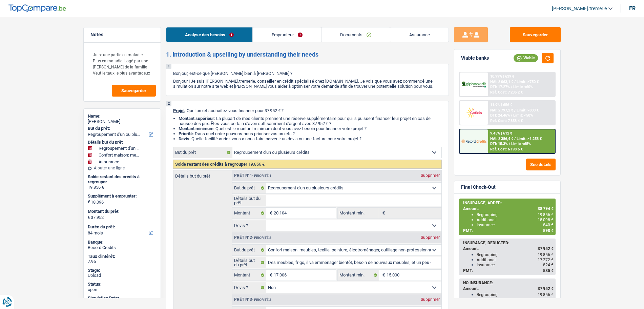 The image size is (644, 309). What do you see at coordinates (500, 115) in the screenshot?
I see `span: DTI: 24.46%` at bounding box center [500, 115].